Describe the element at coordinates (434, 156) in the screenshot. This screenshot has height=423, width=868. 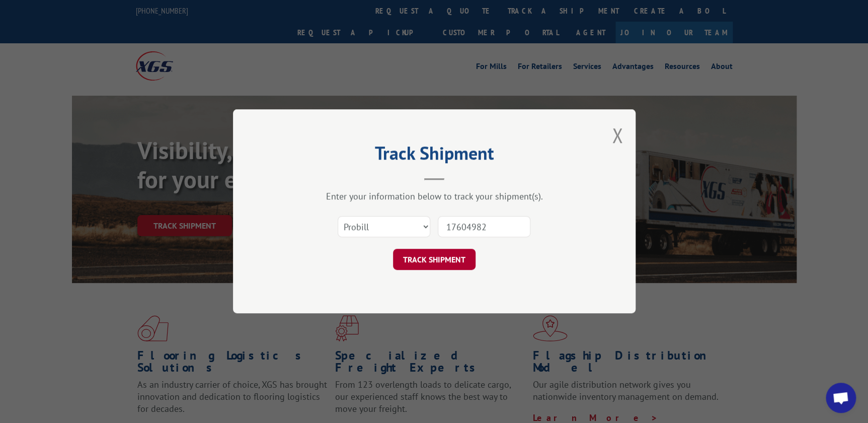
I see `h2: Track Shipment` at that location.